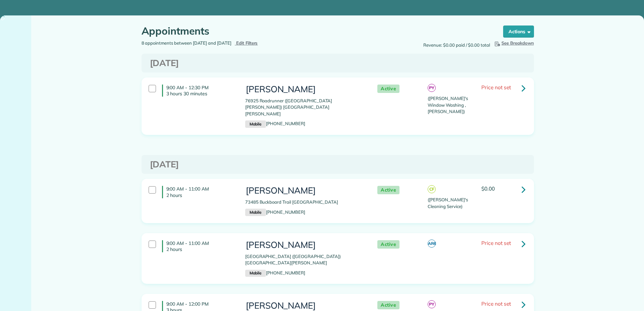 This screenshot has height=311, width=644. Describe the element at coordinates (316, 31) in the screenshot. I see `h1: Appointments` at that location.